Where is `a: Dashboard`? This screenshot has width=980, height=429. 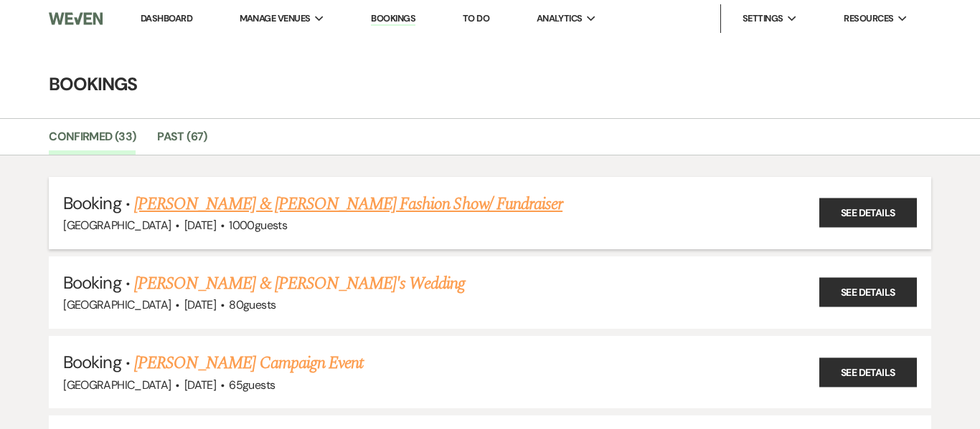
a: Dashboard is located at coordinates (166, 18).